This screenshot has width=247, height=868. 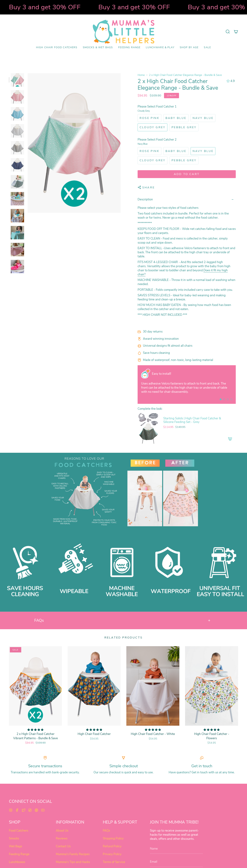 I want to click on img: Starting Solids | High Chair Food Catcher & Silicone Feeding Set - Grey, so click(x=149, y=429).